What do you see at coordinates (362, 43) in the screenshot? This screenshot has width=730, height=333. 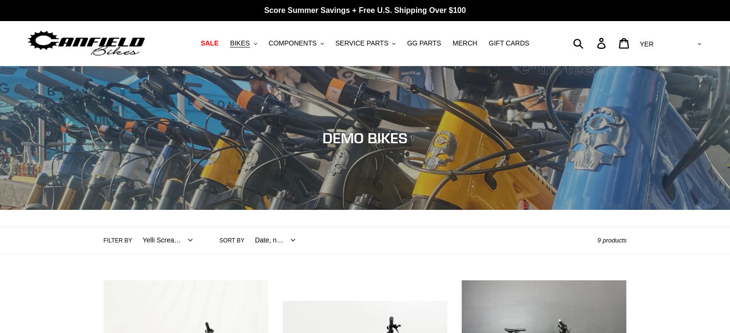 I see `span: SERVICE PARTS` at bounding box center [362, 43].